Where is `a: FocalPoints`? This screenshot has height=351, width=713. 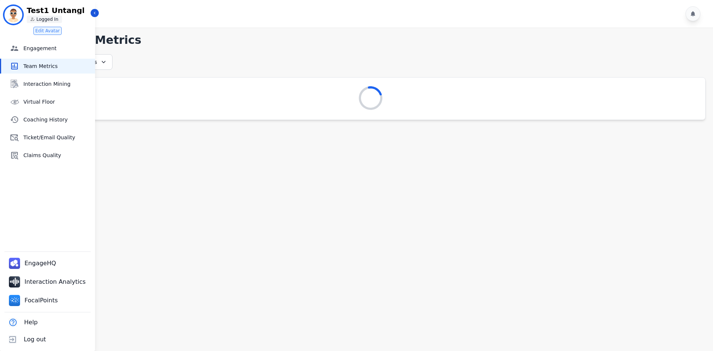 a: FocalPoints is located at coordinates (34, 300).